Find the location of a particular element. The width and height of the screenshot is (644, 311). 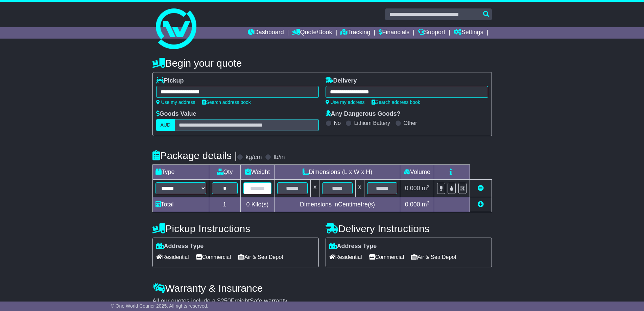

a: Tracking is located at coordinates (355, 33).